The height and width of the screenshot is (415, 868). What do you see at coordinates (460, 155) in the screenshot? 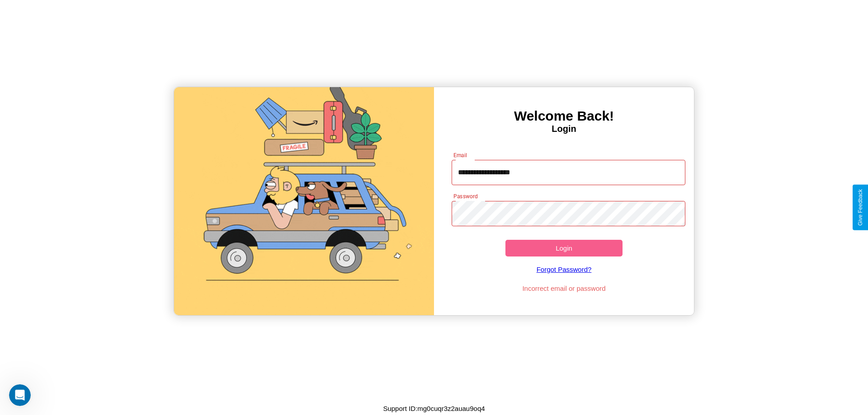
I see `label: Email` at bounding box center [460, 155].